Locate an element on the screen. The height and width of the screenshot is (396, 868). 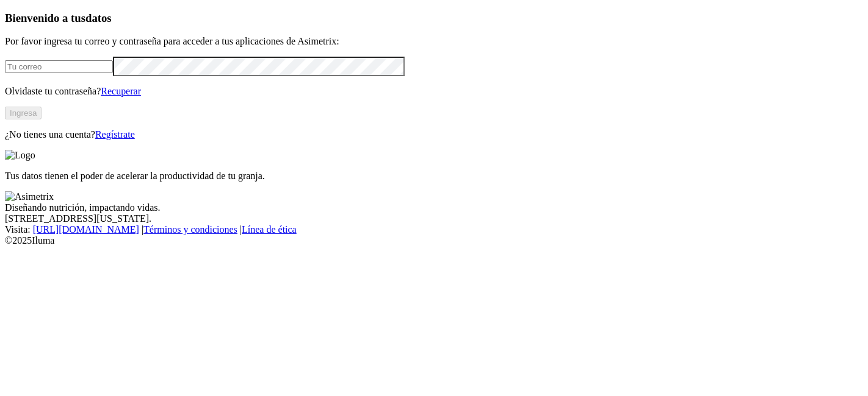
p: Olvidaste tu contraseña? is located at coordinates (434, 91).